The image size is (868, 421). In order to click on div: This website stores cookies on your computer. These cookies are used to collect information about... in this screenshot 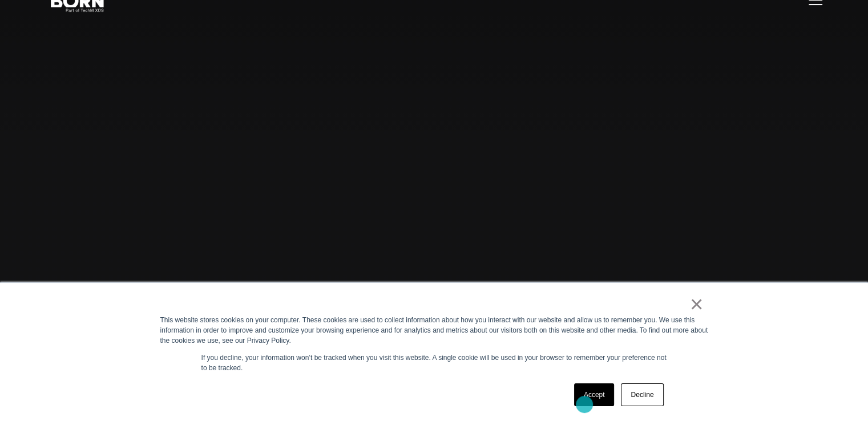, I will do `click(434, 331)`.